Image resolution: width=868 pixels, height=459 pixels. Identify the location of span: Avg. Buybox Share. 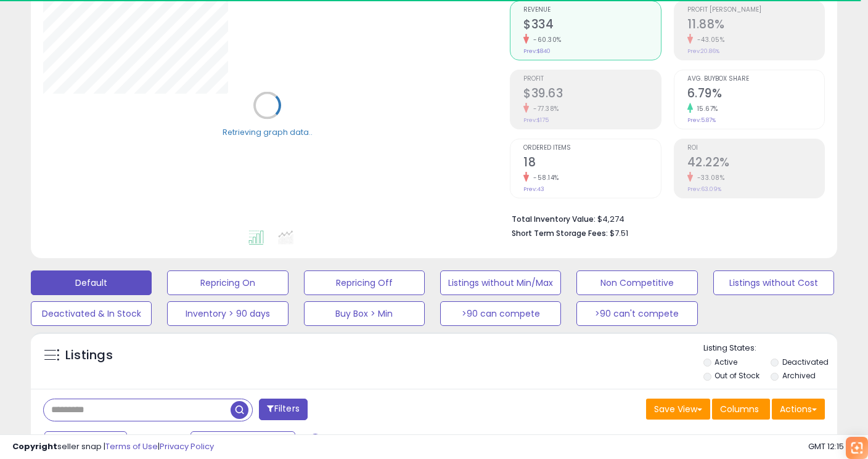
(756, 79).